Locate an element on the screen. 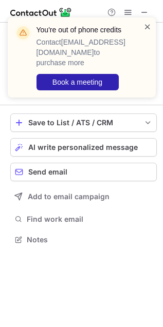  span: Send email is located at coordinates (48, 172).